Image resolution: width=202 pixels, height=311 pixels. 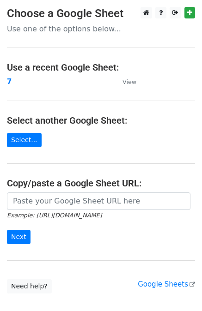 What do you see at coordinates (29, 286) in the screenshot?
I see `a: Need help?` at bounding box center [29, 286].